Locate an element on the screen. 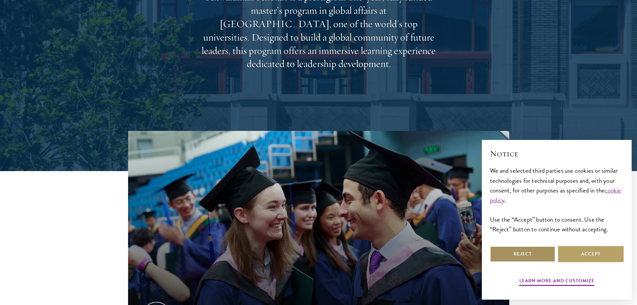 This screenshot has width=637, height=305. button: Accept is located at coordinates (591, 254).